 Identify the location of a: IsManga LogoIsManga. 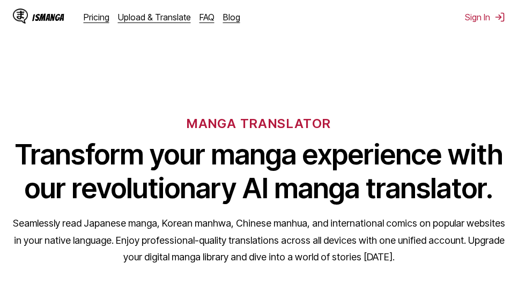
(48, 17).